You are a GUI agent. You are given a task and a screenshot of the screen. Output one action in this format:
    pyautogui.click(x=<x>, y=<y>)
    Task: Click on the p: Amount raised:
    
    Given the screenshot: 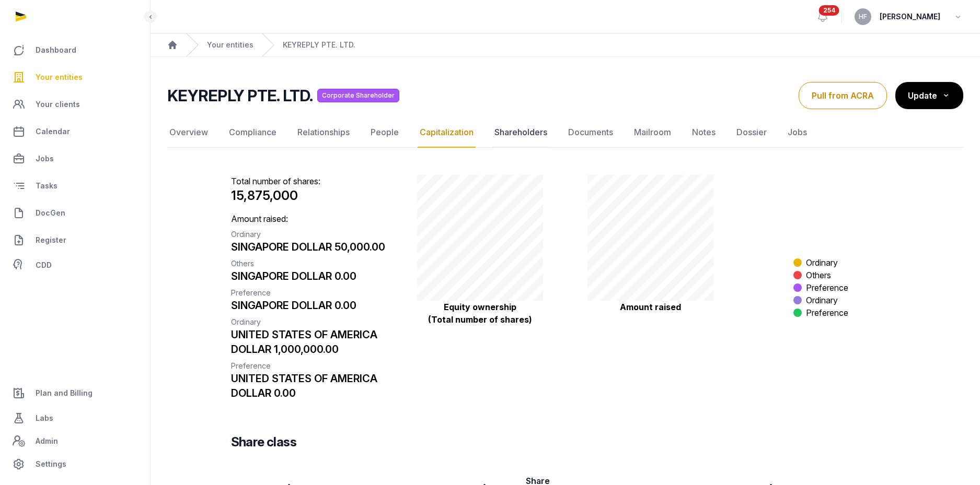 What is the action you would take?
    pyautogui.click(x=310, y=307)
    